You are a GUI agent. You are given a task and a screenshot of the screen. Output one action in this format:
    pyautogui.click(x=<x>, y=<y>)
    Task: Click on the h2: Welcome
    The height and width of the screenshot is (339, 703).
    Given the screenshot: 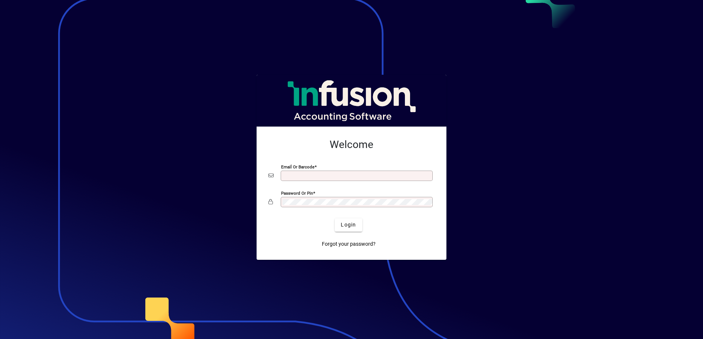 What is the action you would take?
    pyautogui.click(x=351, y=145)
    